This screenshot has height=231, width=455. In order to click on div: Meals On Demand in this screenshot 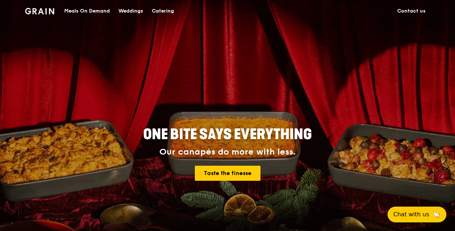, I will do `click(87, 11)`.